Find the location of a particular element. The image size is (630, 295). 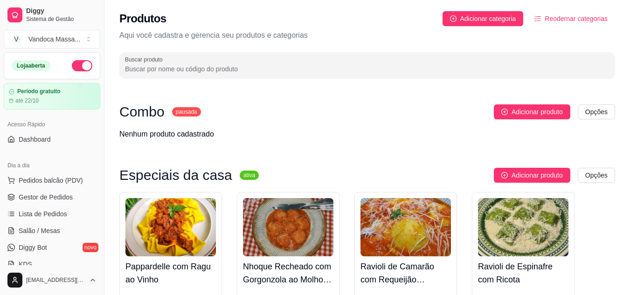

span: Salão / Mesas is located at coordinates (39, 231).